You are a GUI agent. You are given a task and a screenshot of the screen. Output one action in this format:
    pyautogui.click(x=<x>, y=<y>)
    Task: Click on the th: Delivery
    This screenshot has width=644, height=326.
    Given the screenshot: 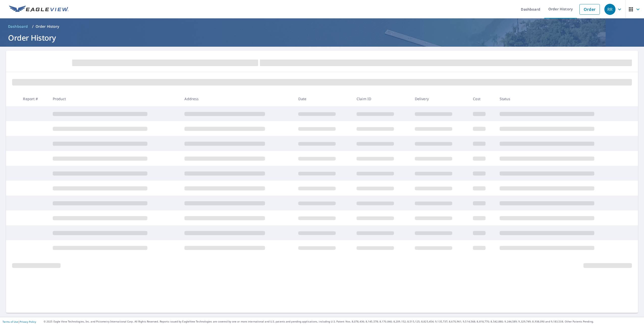 What is the action you would take?
    pyautogui.click(x=440, y=98)
    